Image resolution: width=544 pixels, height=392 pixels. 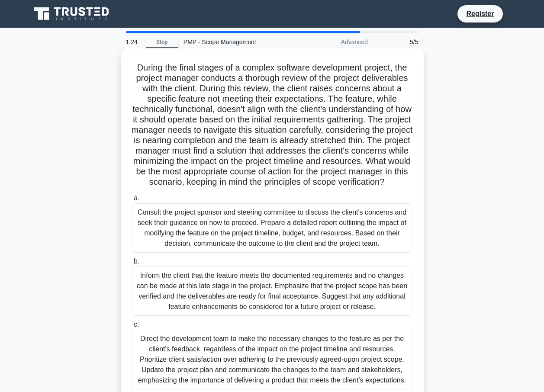 What do you see at coordinates (136, 324) in the screenshot?
I see `span: c.` at bounding box center [136, 324].